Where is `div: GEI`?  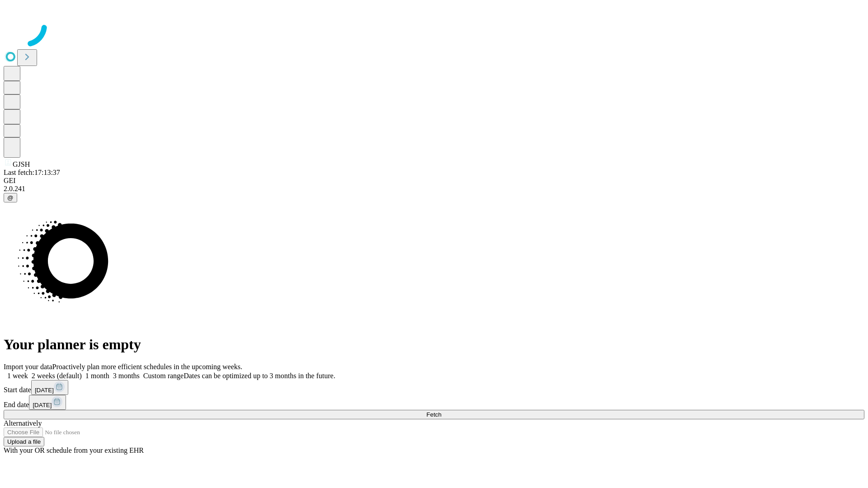 div: GEI is located at coordinates (434, 181).